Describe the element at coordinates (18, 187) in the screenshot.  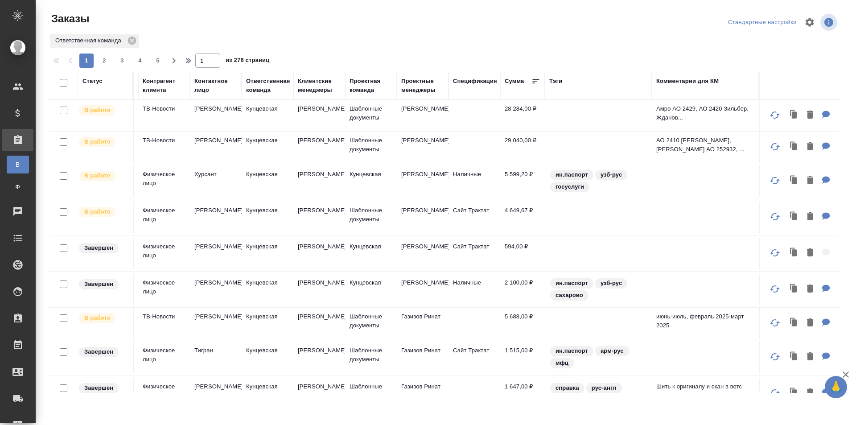
I see `a: Ф` at that location.